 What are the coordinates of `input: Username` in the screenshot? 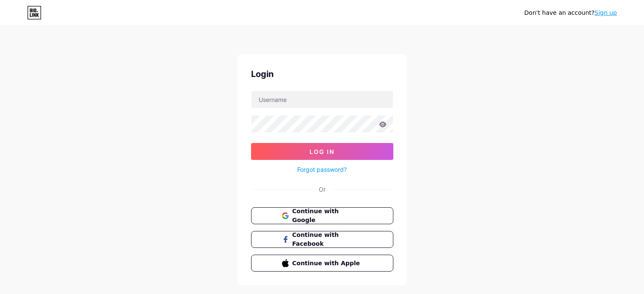 It's located at (322, 99).